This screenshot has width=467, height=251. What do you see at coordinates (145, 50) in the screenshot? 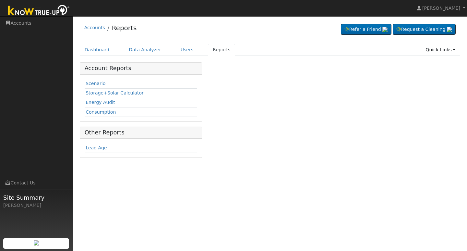
I see `a: Data Analyzer` at bounding box center [145, 50].